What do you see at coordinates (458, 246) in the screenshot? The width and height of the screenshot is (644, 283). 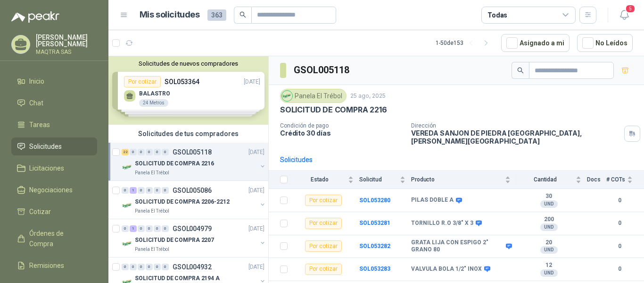 I see `b: GRATA LIJA CON ESPIGO 2" GRANO 80` at bounding box center [458, 246].